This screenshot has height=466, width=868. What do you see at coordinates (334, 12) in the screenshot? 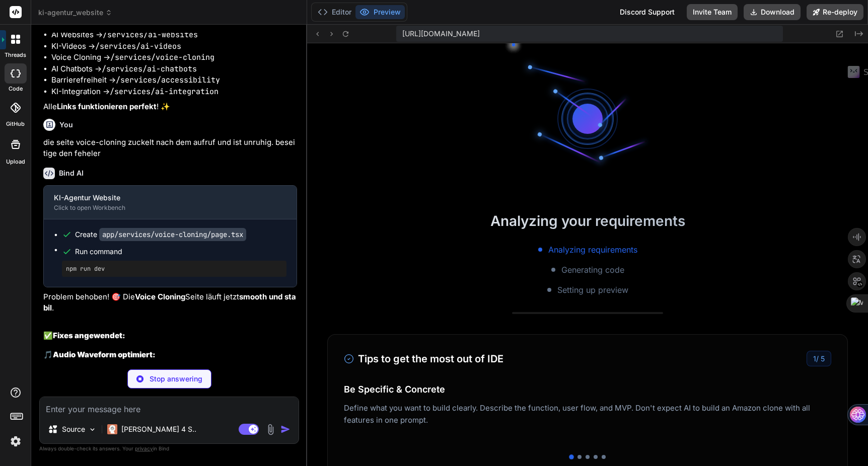
I see `button: Editor` at bounding box center [334, 12].